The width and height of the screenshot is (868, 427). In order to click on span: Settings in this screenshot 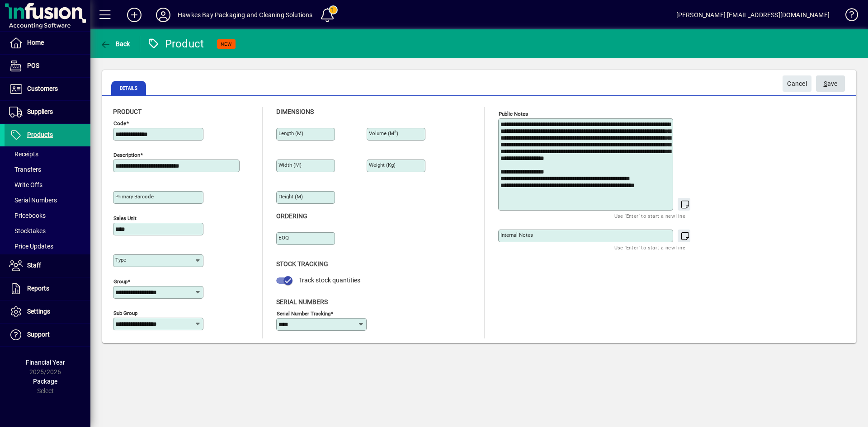, I will do `click(38, 312)`.